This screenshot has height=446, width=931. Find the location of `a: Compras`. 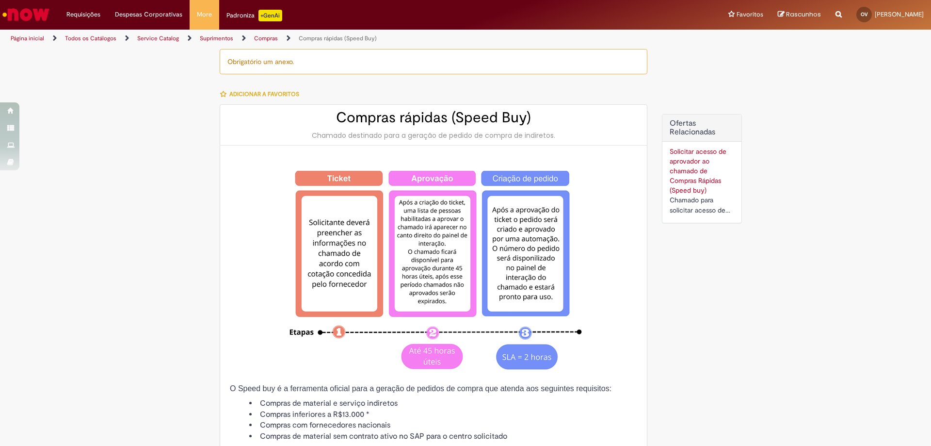

a: Compras is located at coordinates (266, 38).